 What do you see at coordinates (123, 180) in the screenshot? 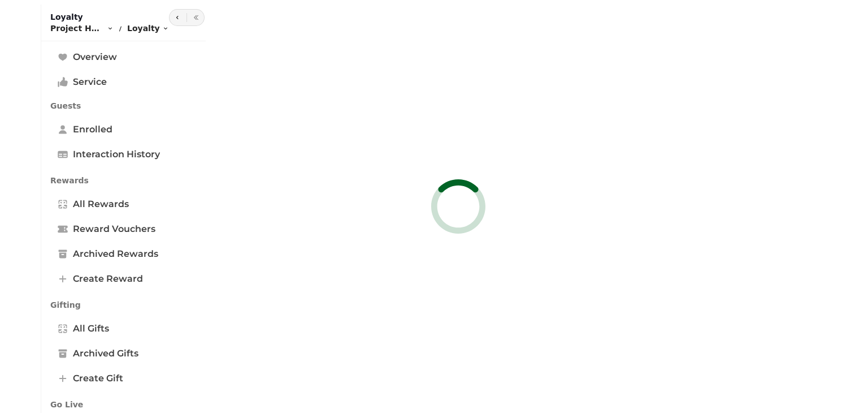
I see `p: Rewards` at bounding box center [123, 180].